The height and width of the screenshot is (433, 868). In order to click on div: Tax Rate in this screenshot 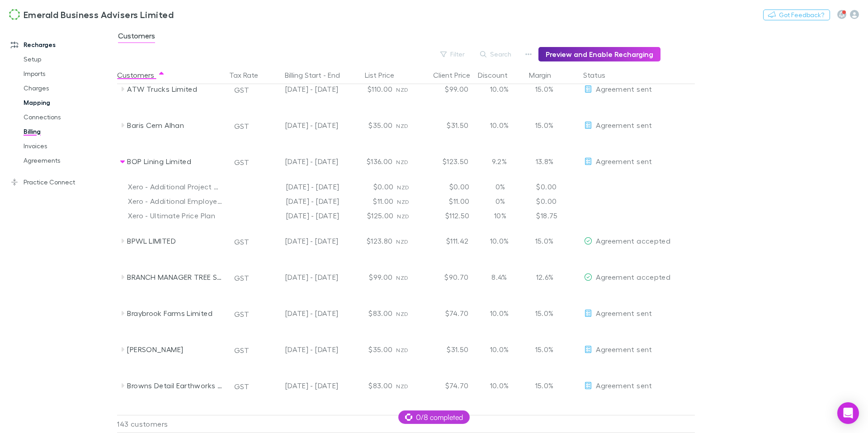, I will do `click(249, 75)`.